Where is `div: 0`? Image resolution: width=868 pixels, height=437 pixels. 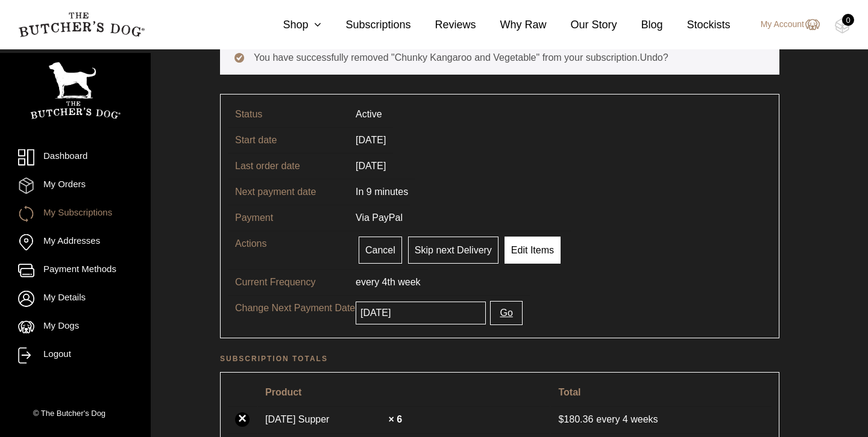 div: 0 is located at coordinates (848, 20).